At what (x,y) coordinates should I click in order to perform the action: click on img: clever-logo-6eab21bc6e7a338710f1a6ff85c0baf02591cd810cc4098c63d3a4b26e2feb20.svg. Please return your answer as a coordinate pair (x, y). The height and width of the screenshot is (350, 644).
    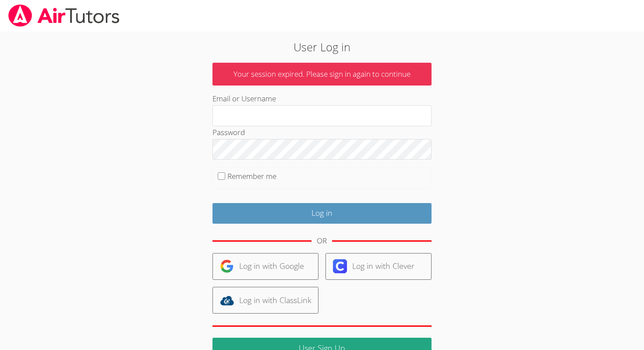
    Looking at the image, I should click on (340, 266).